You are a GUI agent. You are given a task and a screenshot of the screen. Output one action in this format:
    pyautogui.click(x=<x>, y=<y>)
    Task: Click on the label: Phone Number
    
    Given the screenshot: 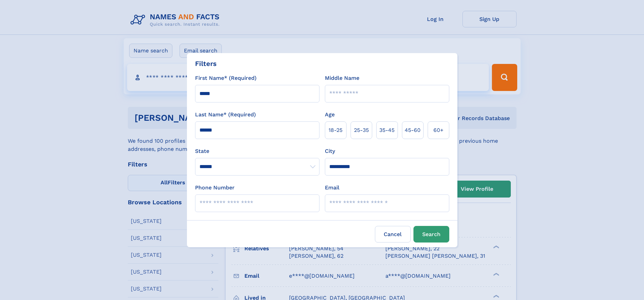 What is the action you would take?
    pyautogui.click(x=215, y=188)
    